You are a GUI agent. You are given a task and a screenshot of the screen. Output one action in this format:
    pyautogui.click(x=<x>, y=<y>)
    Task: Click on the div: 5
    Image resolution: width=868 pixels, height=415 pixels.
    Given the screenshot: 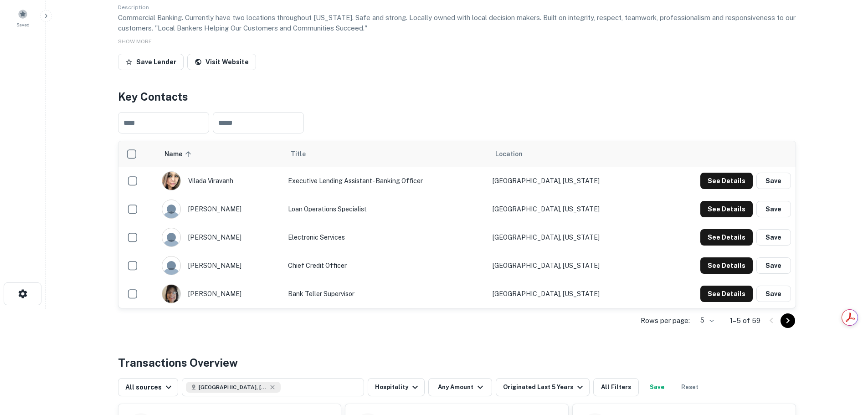 What is the action you would take?
    pyautogui.click(x=705, y=320)
    